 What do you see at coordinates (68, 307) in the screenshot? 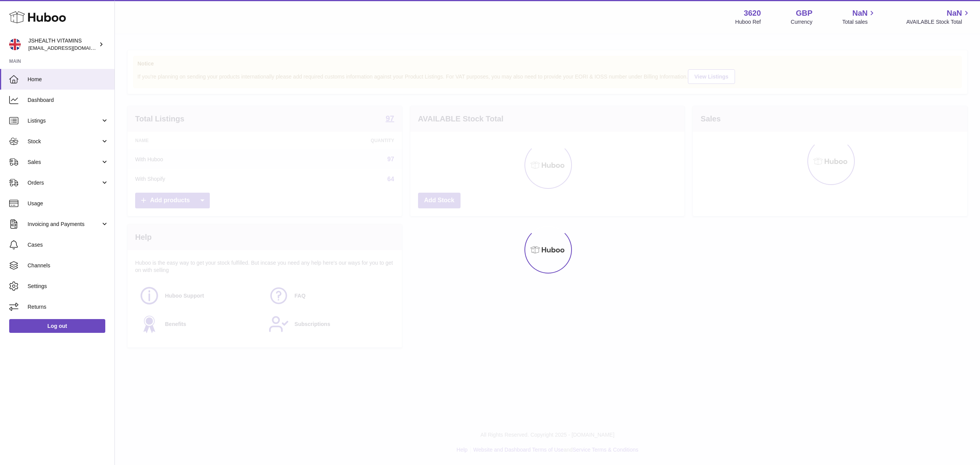
I see `span: Returns` at bounding box center [68, 307].